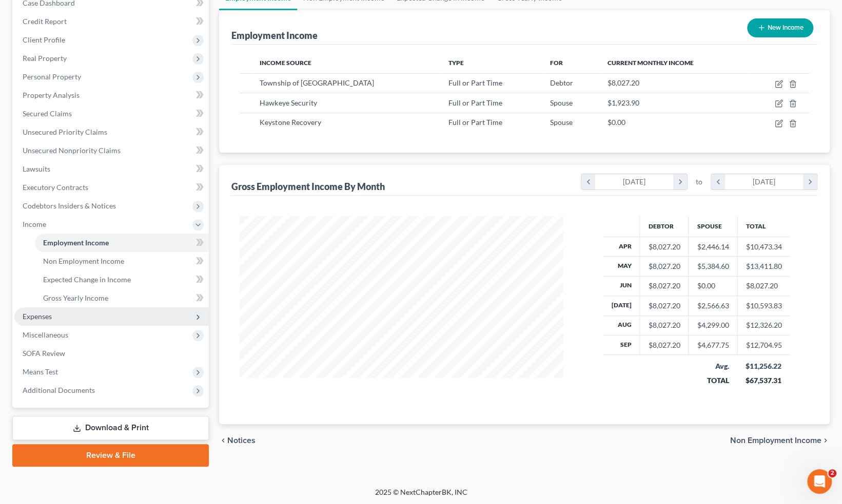 This screenshot has width=842, height=504. I want to click on td: $8,027.20, so click(764, 286).